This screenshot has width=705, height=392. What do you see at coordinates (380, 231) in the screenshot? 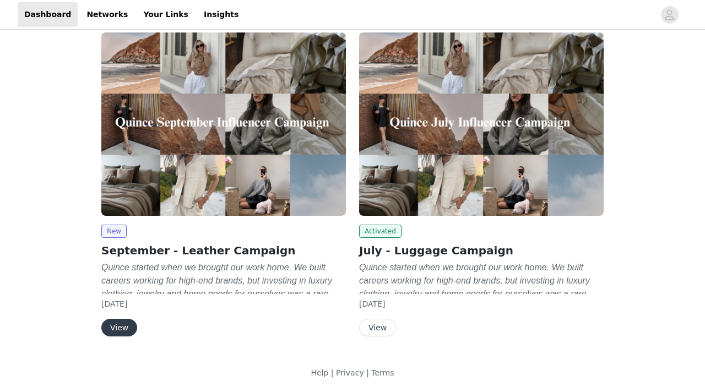
I see `span: Activated` at bounding box center [380, 231].